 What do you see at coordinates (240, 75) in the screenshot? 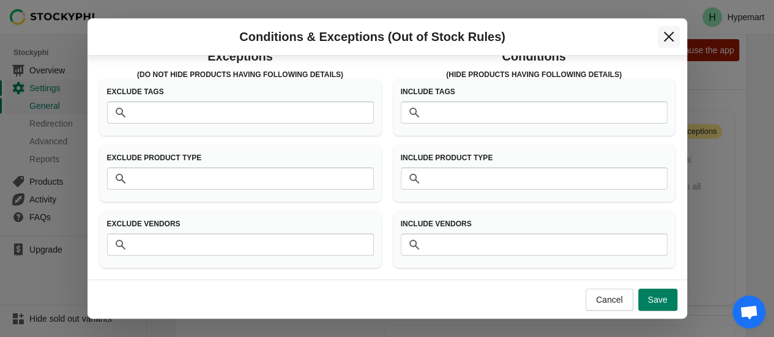
I see `h3: (Do Not Hide products having following details)` at bounding box center [240, 75].